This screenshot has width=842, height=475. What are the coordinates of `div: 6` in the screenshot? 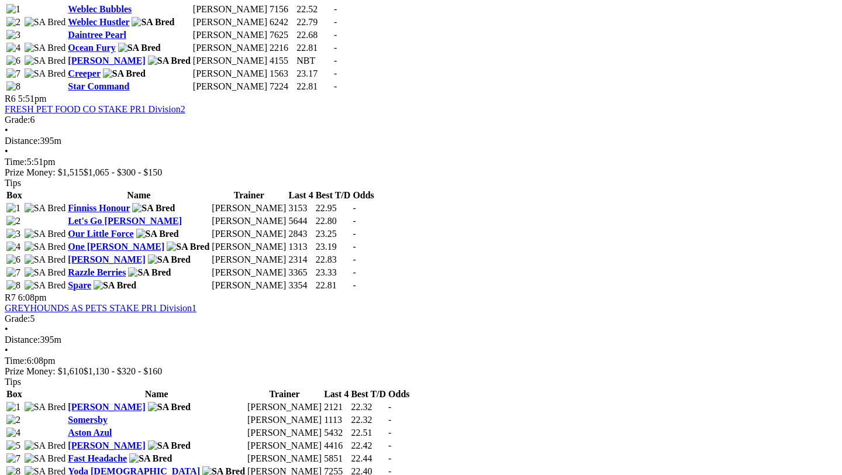 It's located at (421, 120).